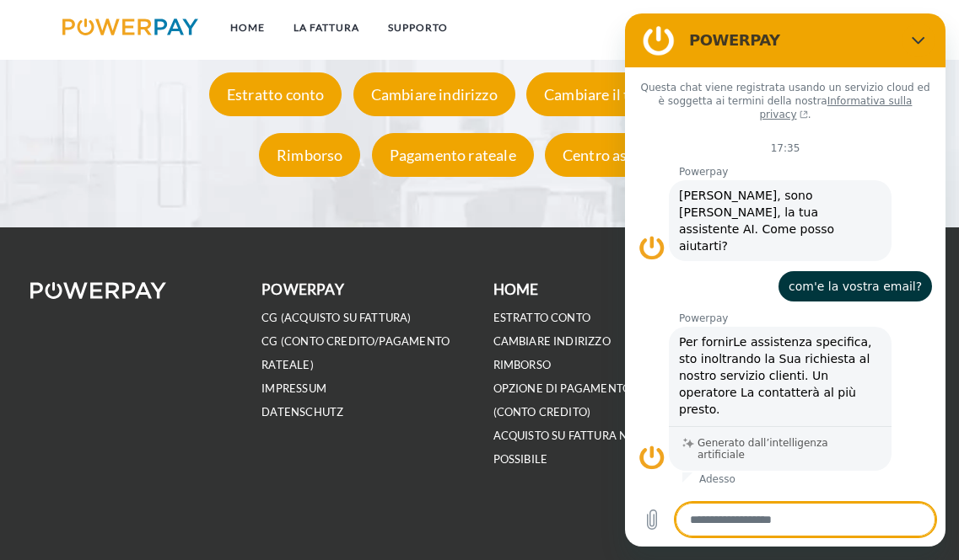 The width and height of the screenshot is (959, 560). Describe the element at coordinates (435, 94) in the screenshot. I see `div: Cambiare indirizzo` at that location.